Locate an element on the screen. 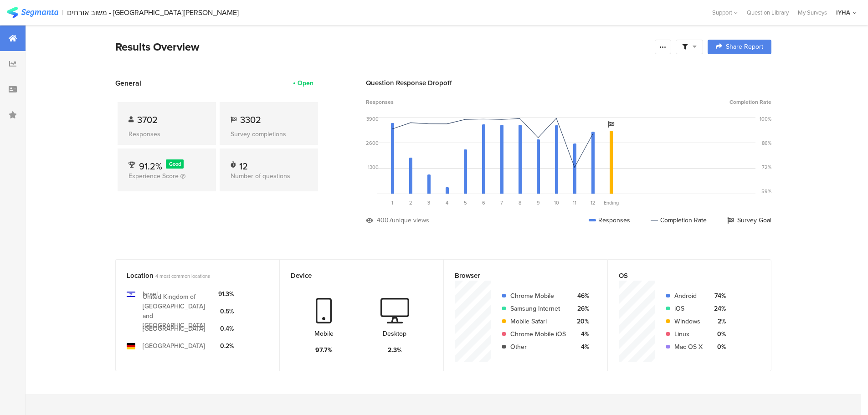 This screenshot has width=868, height=415. span: 10 is located at coordinates (556, 203).